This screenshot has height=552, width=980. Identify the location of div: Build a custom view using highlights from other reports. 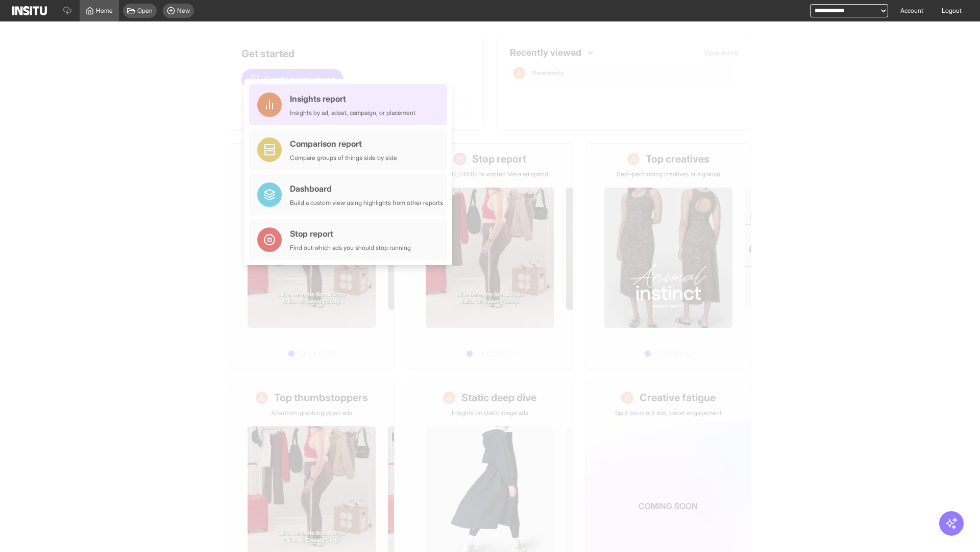
(367, 203).